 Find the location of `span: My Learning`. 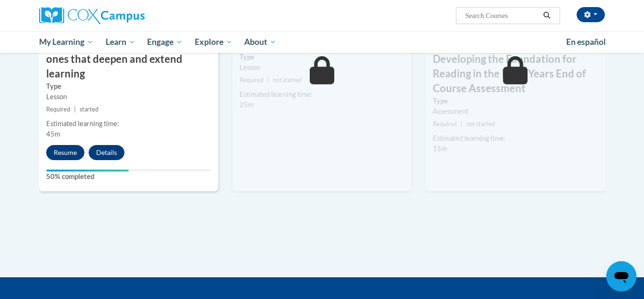

span: My Learning is located at coordinates (66, 42).